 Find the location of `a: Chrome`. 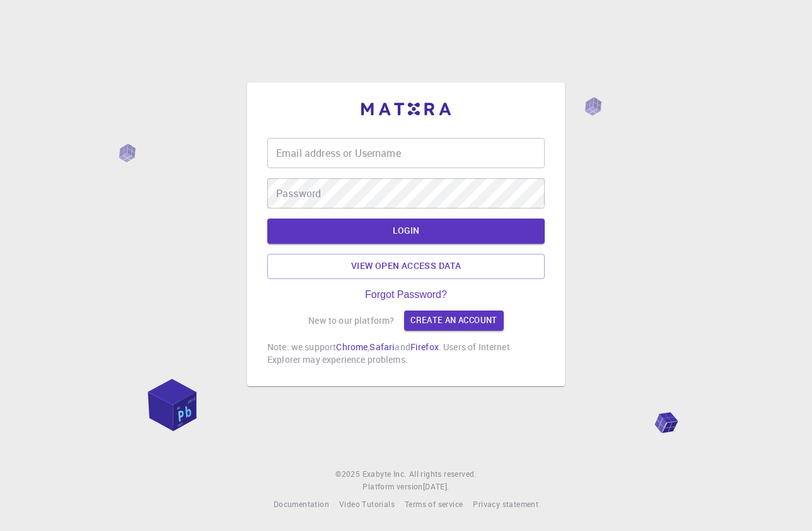

a: Chrome is located at coordinates (352, 347).